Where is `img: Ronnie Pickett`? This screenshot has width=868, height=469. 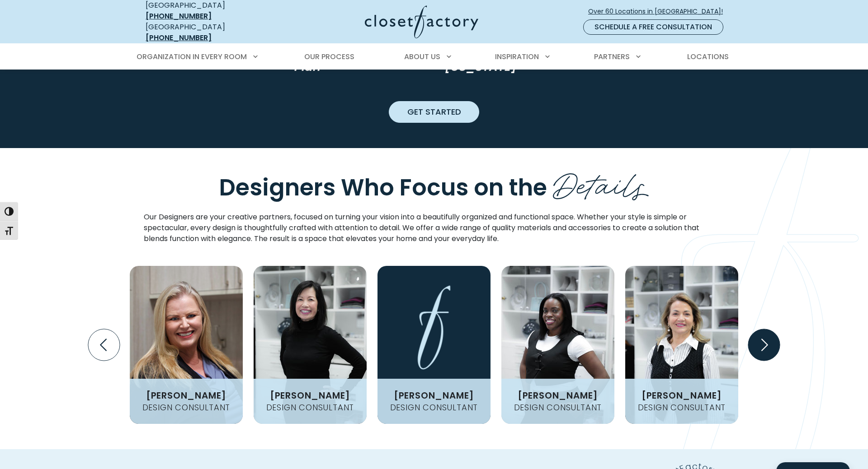
img: Ronnie Pickett is located at coordinates (434, 345).